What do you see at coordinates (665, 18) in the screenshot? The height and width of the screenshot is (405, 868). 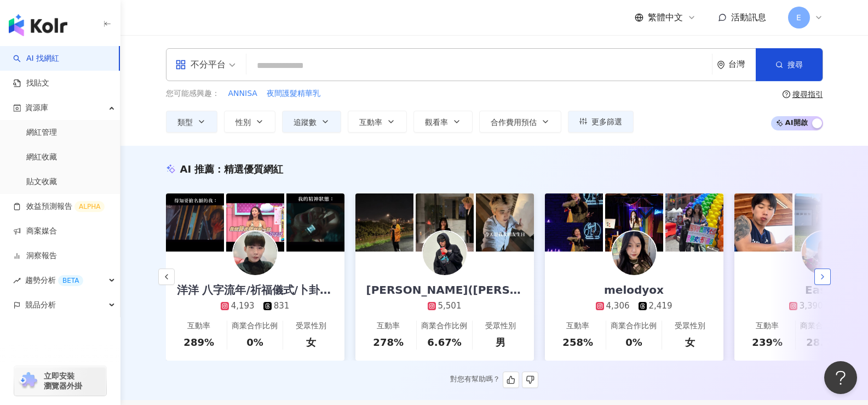 I see `span: 繁體中文` at bounding box center [665, 18].